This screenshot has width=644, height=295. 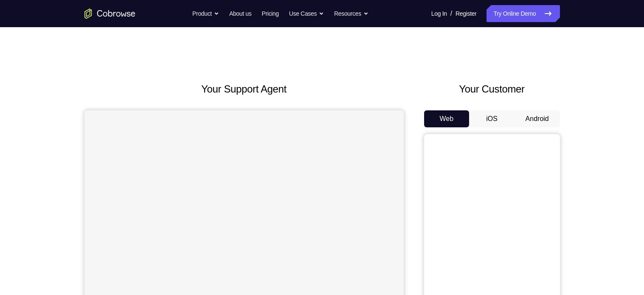 What do you see at coordinates (492, 89) in the screenshot?
I see `h2: Your Customer` at bounding box center [492, 89].